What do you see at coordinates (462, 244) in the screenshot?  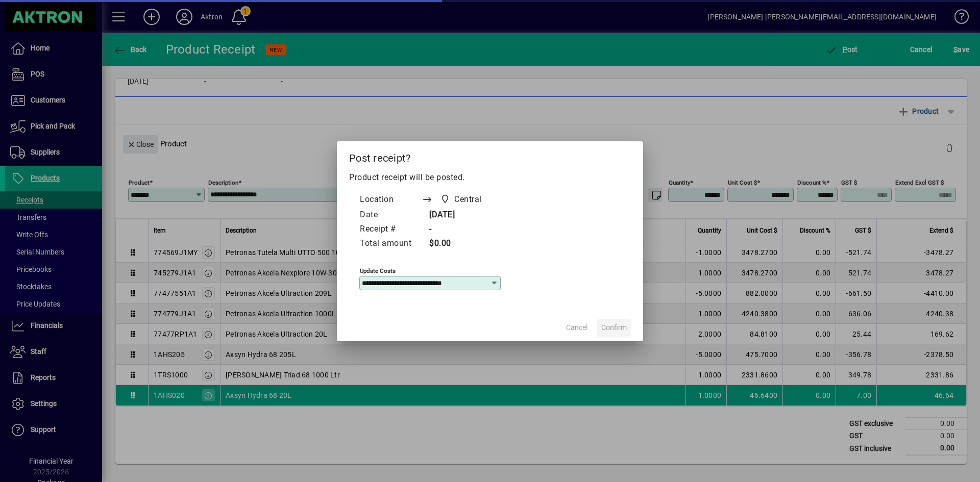 I see `td: $0.00` at bounding box center [462, 244].